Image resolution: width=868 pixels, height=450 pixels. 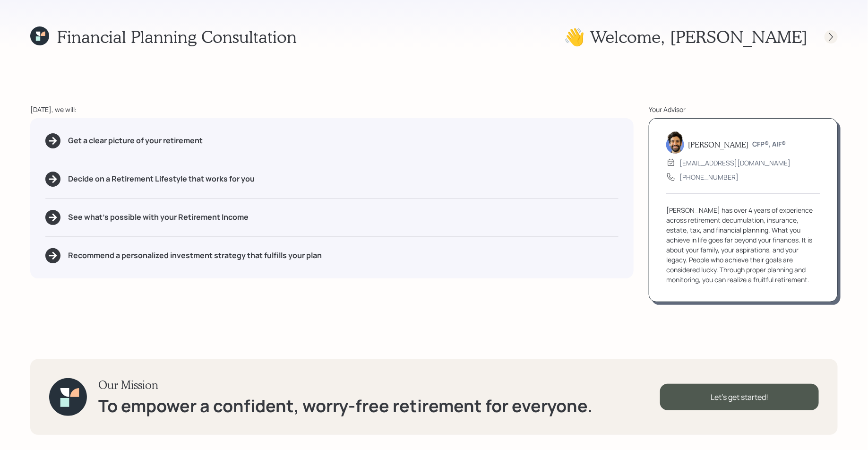 I want to click on h5: Get a clear picture of your retirement, so click(x=135, y=141).